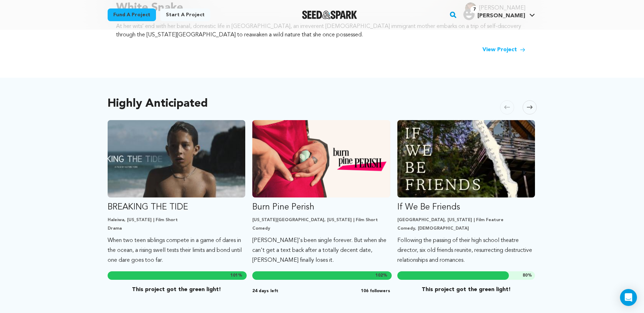 The image size is (644, 313). What do you see at coordinates (466, 250) in the screenshot?
I see `p: Following the passing of their high school theatre director, six old friends reunite, resurrectin...` at bounding box center [466, 250].